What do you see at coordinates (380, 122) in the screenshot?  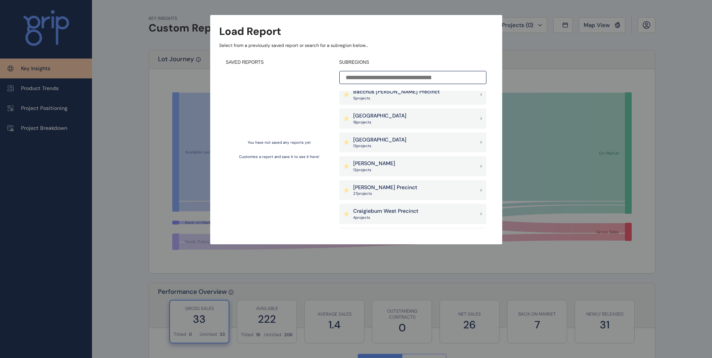 I see `p: 18 project s` at bounding box center [380, 122].